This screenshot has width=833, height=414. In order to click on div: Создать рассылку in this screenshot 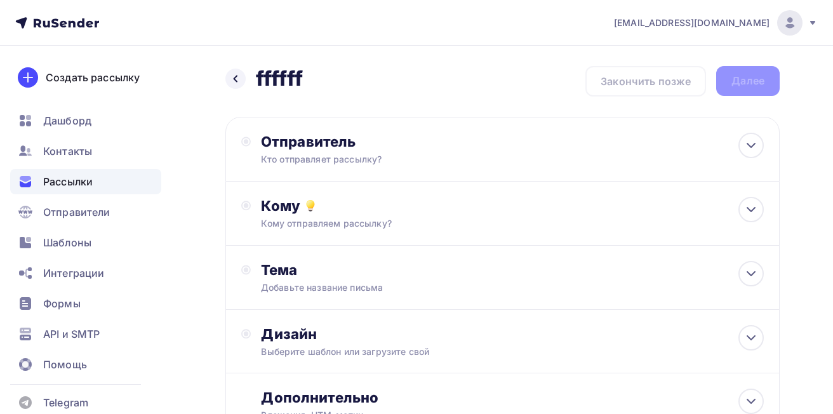, I will do `click(93, 77)`.